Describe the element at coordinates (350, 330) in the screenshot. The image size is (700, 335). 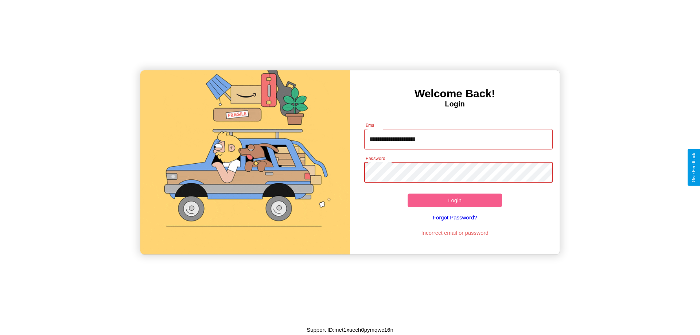
I see `p: Support ID: met1xuech0pymqwc16n` at that location.